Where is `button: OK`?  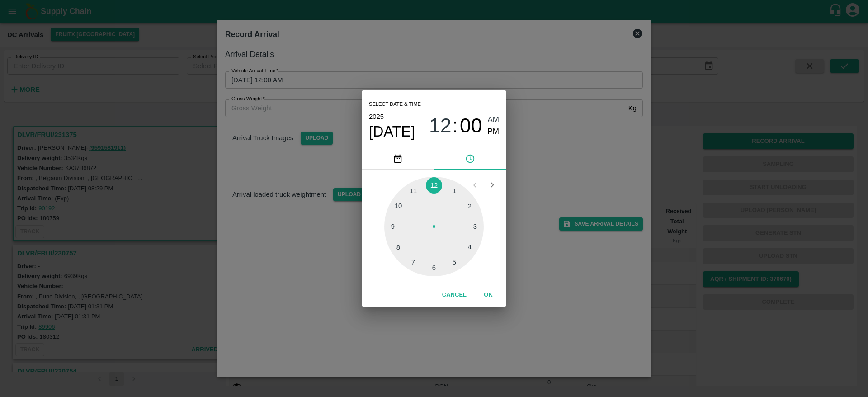 button: OK is located at coordinates (488, 295).